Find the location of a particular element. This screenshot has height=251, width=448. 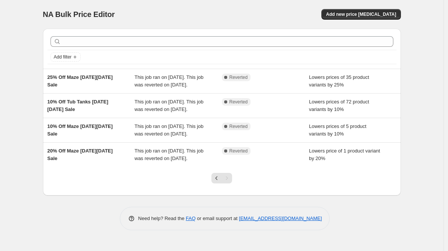

span: Lowers price of 1 product variant by 20% is located at coordinates (345, 154).